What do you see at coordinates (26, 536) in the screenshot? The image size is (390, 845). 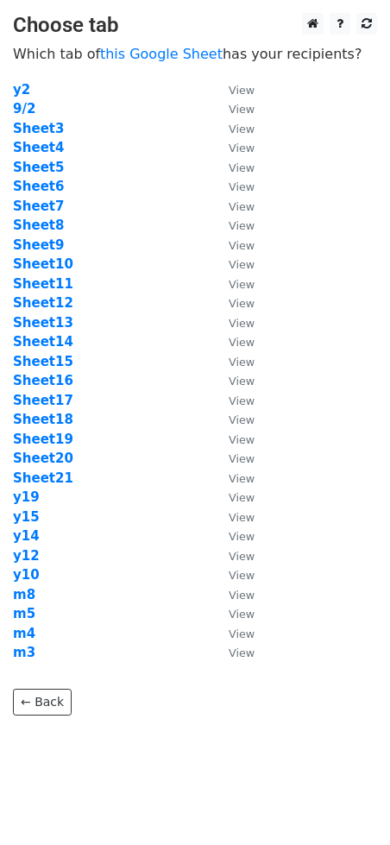 I see `strong: y14` at bounding box center [26, 536].